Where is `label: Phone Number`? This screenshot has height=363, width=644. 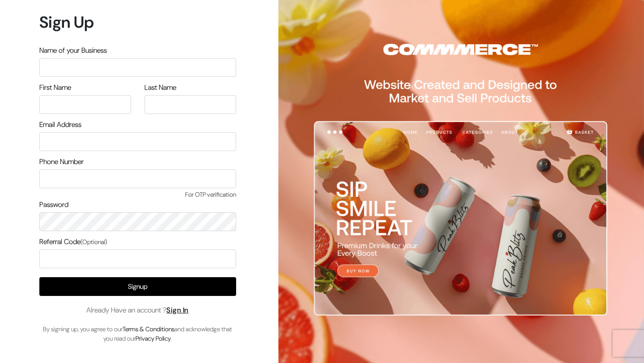
label: Phone Number is located at coordinates (61, 162).